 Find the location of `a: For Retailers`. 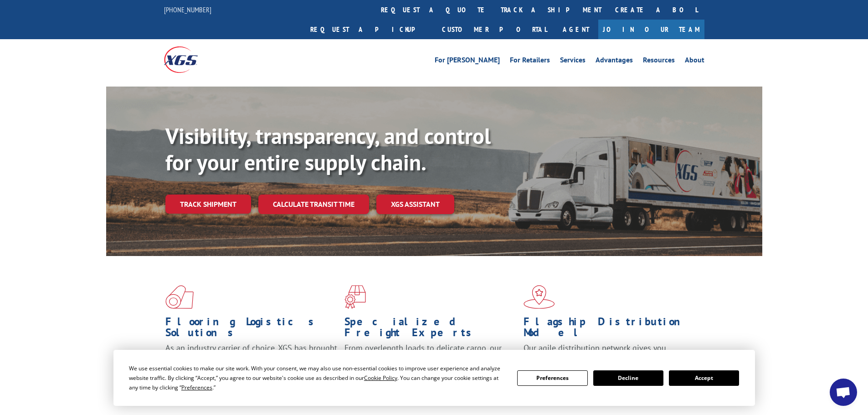

a: For Retailers is located at coordinates (530, 62).